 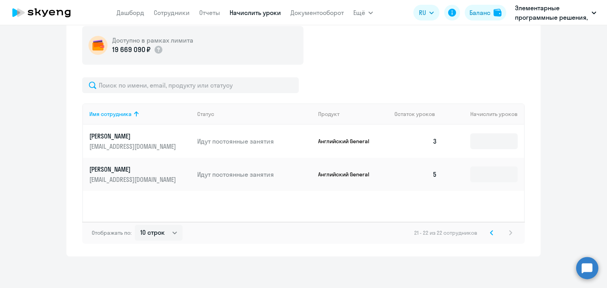 What do you see at coordinates (556, 13) in the screenshot?
I see `button: Элементарные программные решения, ЭЛЕМЕНТАРНЫЕ ПРОГРАММНЫЕ РЕШЕНИЯ, ООО` at bounding box center [556, 13].